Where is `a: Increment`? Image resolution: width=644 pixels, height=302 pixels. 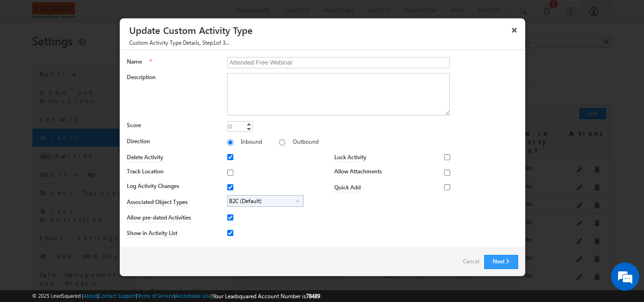
a: Increment is located at coordinates (249, 124).